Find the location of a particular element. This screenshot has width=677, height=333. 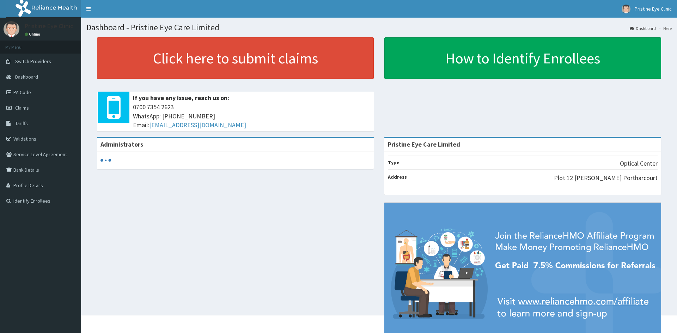

a: Online is located at coordinates (33, 34).